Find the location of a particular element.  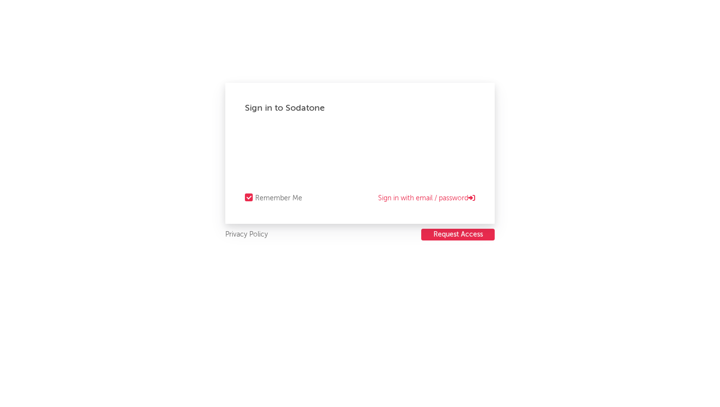

a: Sign in with email / password is located at coordinates (426, 198).